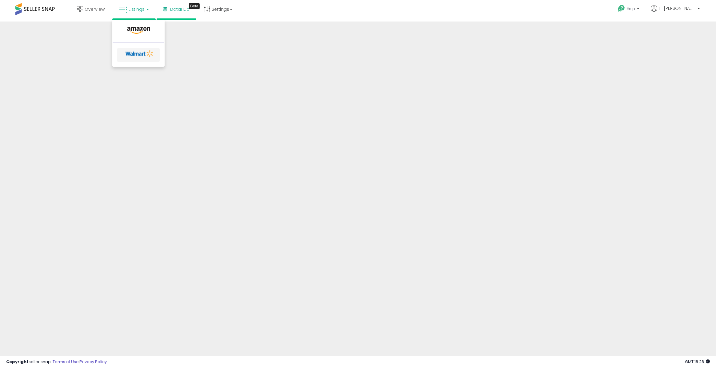 The width and height of the screenshot is (716, 368). Describe the element at coordinates (93, 362) in the screenshot. I see `a: Privacy Policy` at that location.